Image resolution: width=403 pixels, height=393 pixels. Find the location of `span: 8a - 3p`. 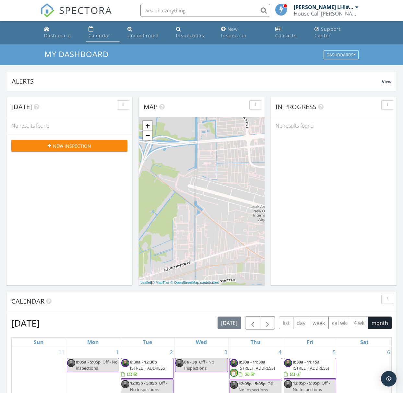

span: 8a - 3p is located at coordinates (191, 362).